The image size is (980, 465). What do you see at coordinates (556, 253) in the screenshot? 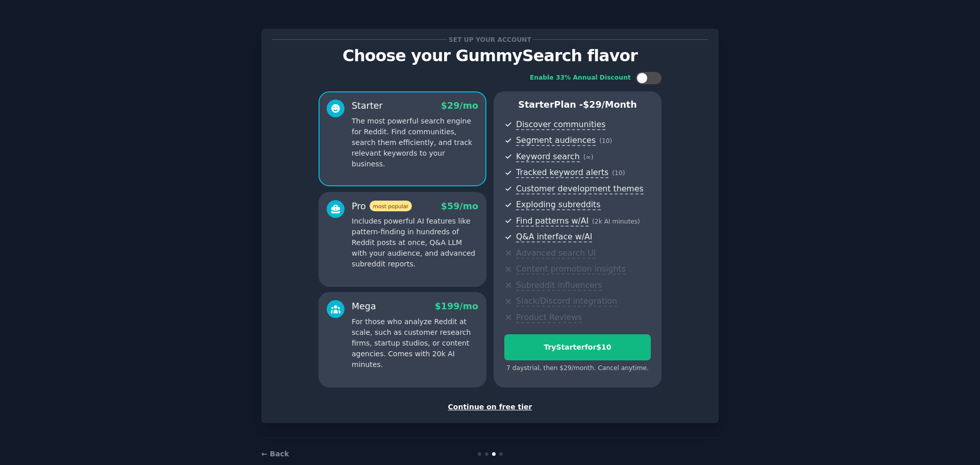
I see `span: Advanced search UI` at bounding box center [556, 253].